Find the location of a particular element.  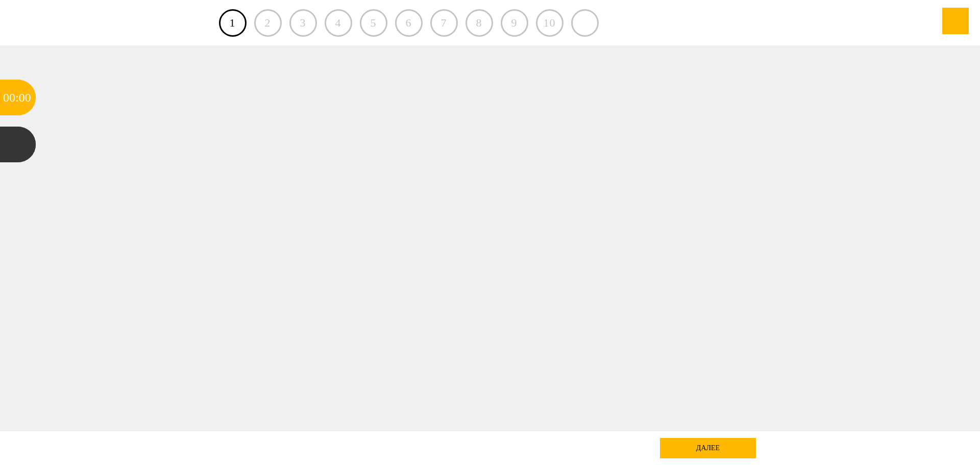

div: 3 is located at coordinates (303, 23).